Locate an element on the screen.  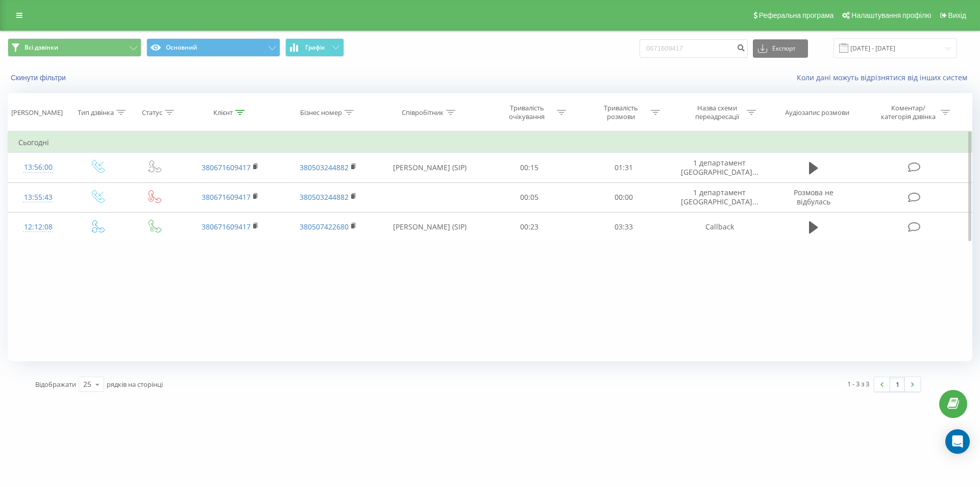
span: Всі дзвінки is located at coordinates (41, 47).